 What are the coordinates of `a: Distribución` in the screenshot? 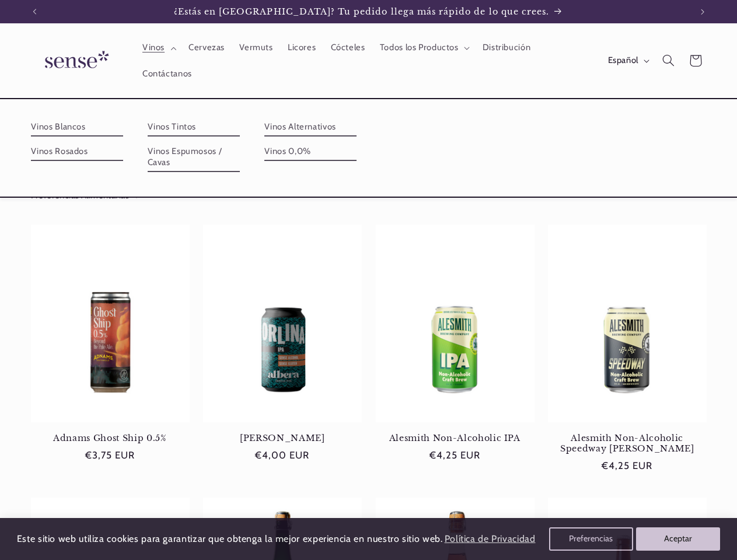 It's located at (506, 48).